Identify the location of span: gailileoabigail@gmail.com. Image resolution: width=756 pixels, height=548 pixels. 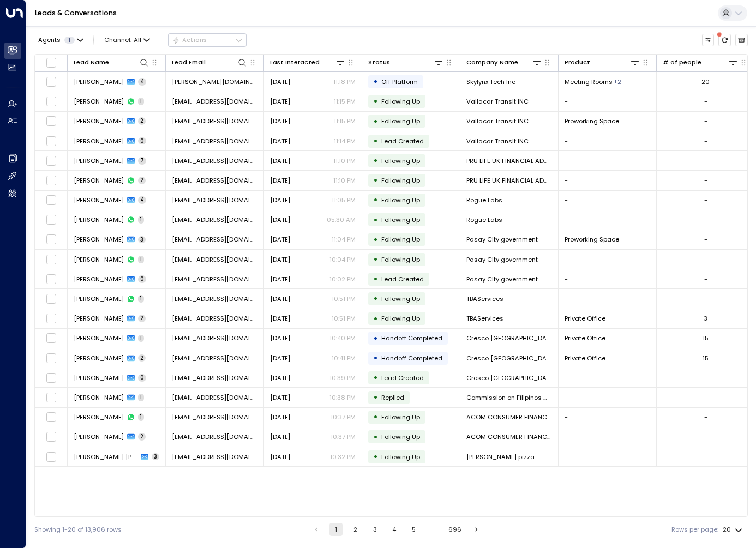
(214, 200).